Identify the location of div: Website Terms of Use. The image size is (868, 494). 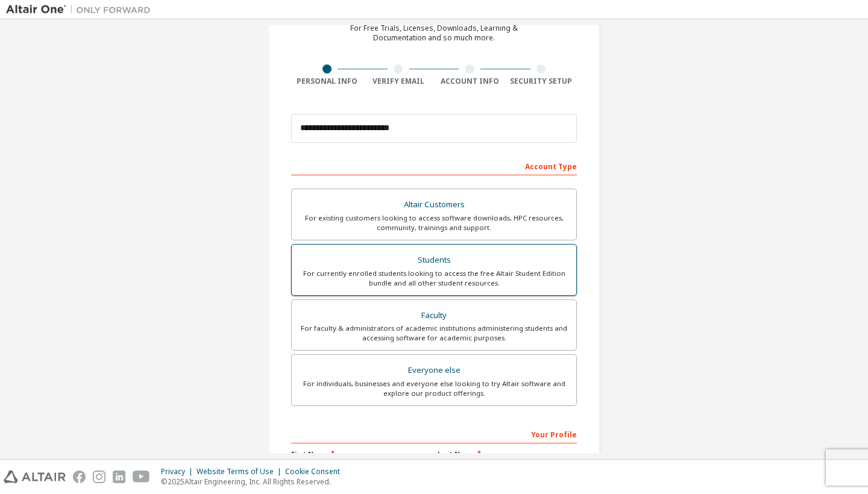
(241, 471).